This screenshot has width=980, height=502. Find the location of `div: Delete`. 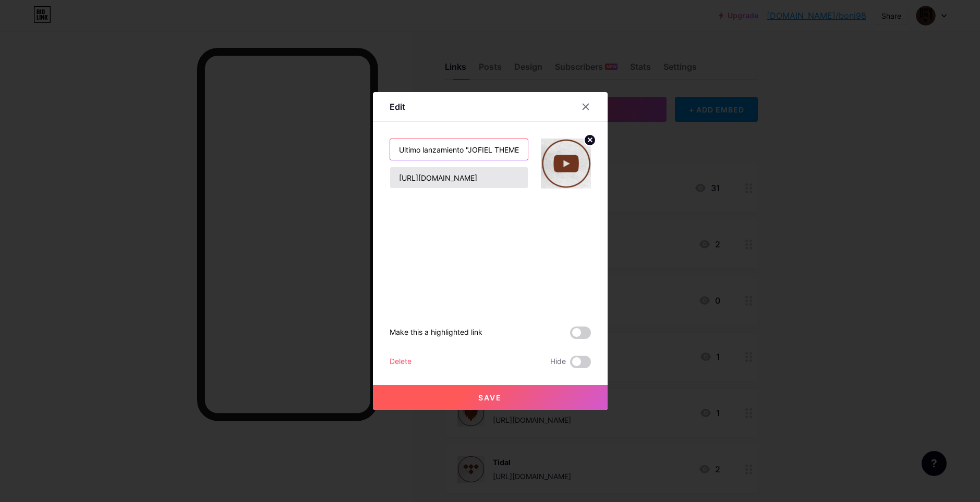

div: Delete is located at coordinates (401, 362).